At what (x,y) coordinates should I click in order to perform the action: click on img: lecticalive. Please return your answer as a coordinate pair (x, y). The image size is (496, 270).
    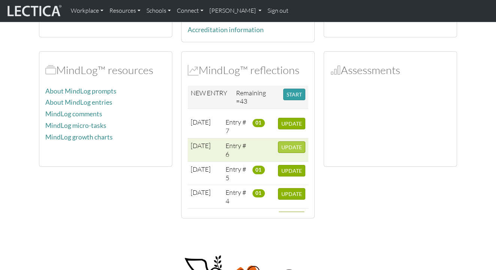
    Looking at the image, I should click on (34, 11).